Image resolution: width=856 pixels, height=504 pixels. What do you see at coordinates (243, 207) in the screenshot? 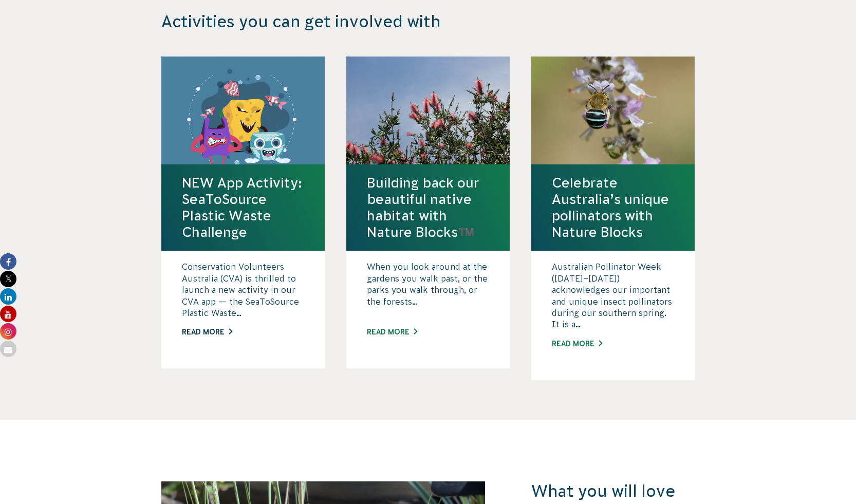
I see `a: NEW App Activity: SeaToSource Plastic Waste Challenge` at bounding box center [243, 207].